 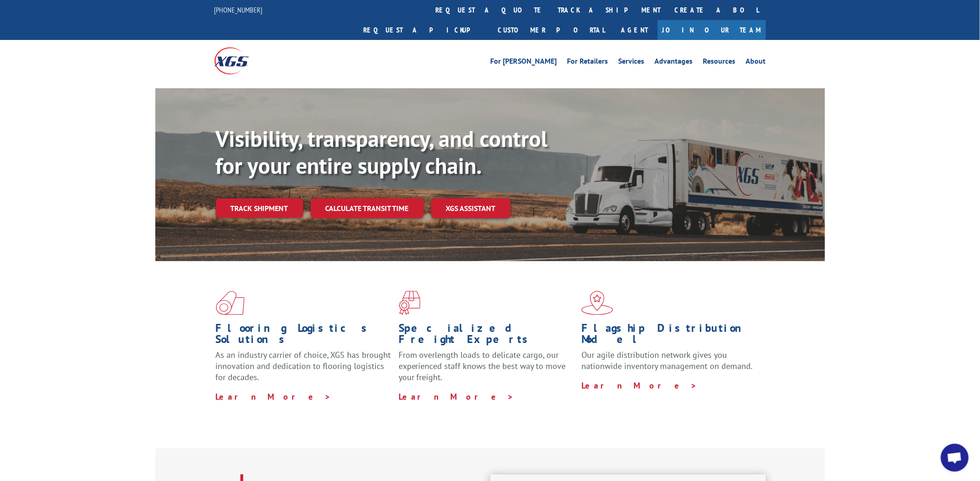 What do you see at coordinates (634, 30) in the screenshot?
I see `a: Agent` at bounding box center [634, 30].